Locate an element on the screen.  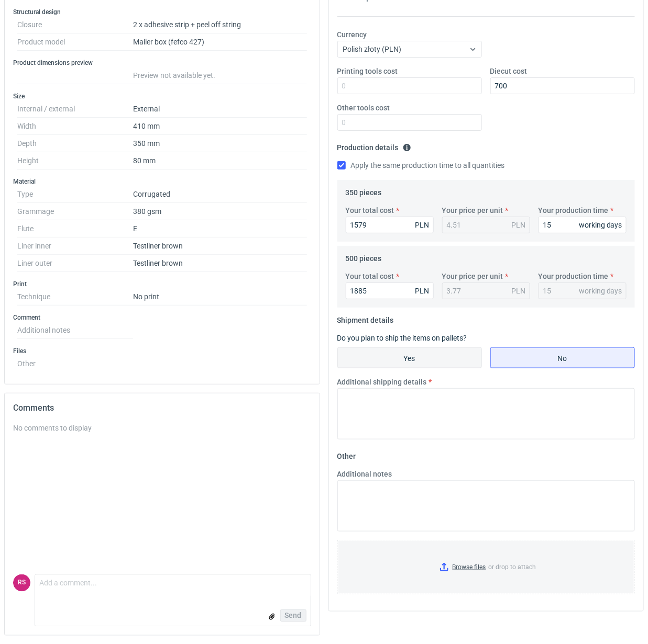
label: Other tools cost is located at coordinates (364, 108).